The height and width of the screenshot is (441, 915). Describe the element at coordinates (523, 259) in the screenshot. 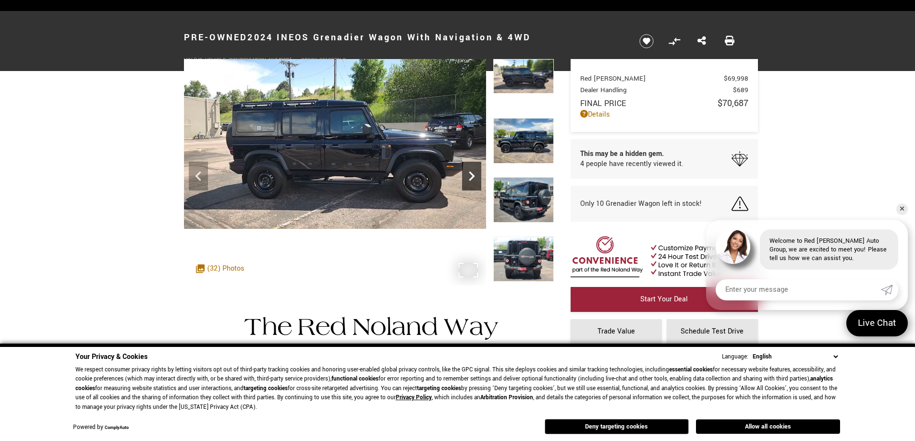

I see `img: Used 2024 Inky Black INEOS Wagon image 12` at that location.